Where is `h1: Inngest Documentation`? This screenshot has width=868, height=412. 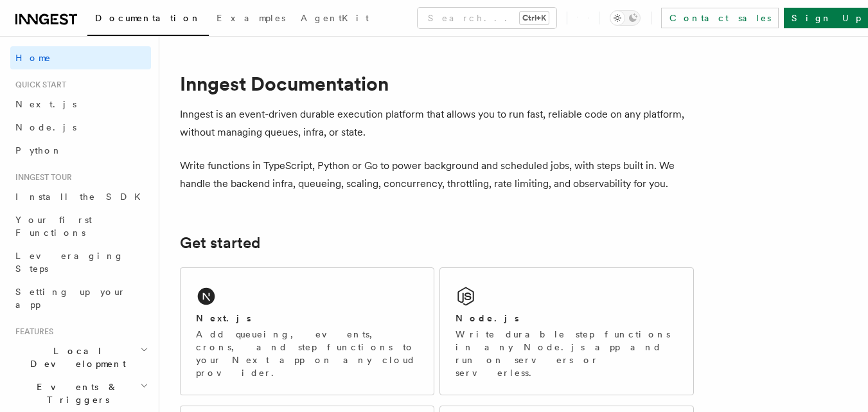 h1: Inngest Documentation is located at coordinates (437, 83).